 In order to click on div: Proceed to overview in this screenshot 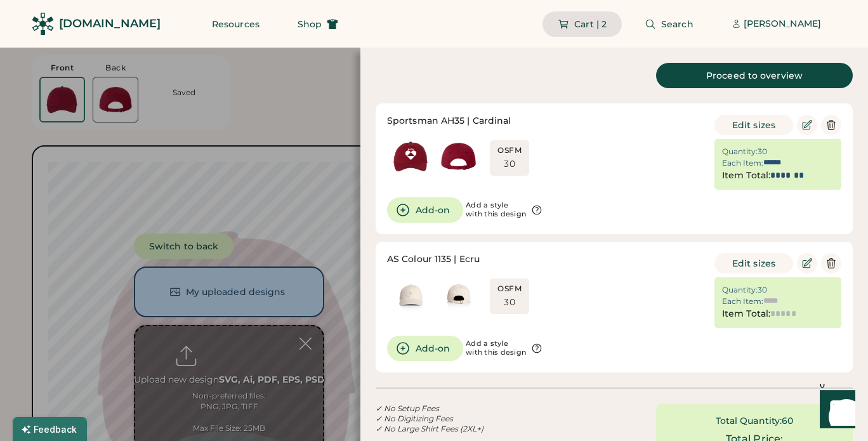, I will do `click(754, 76)`.